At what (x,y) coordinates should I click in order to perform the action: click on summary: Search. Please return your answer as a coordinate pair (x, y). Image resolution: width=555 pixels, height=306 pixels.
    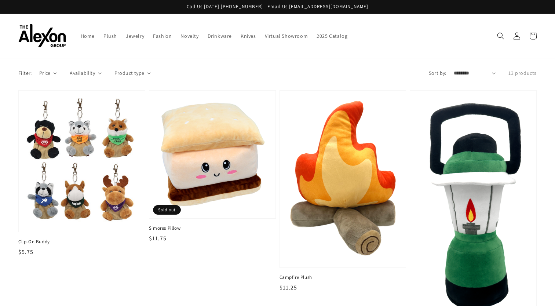
    Looking at the image, I should click on (501, 36).